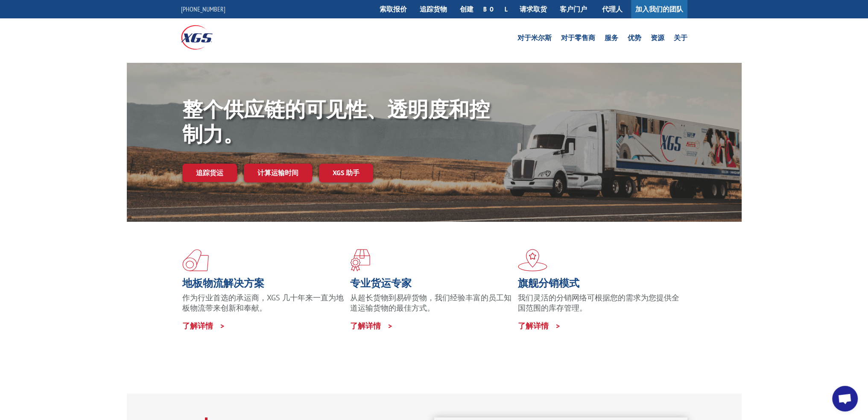 The image size is (868, 420). What do you see at coordinates (209, 173) in the screenshot?
I see `font: 追踪货运` at bounding box center [209, 173].